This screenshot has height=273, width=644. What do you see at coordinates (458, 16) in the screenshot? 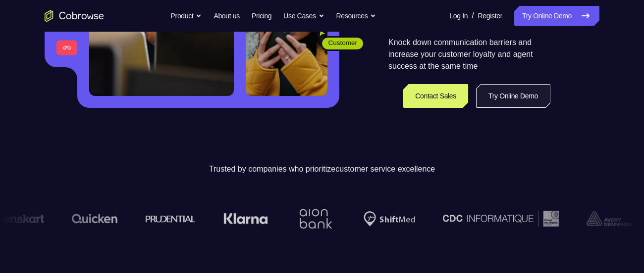
I see `a: Log In` at bounding box center [458, 16].